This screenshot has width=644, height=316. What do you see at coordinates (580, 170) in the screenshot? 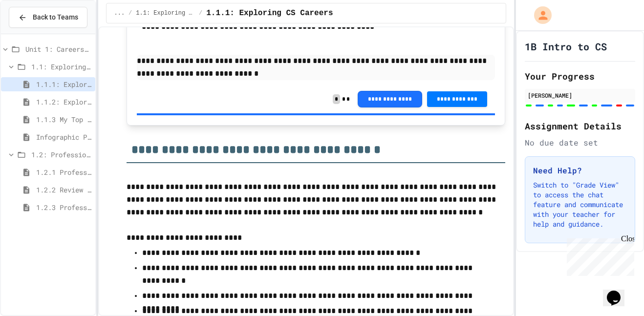
I see `h3: Need Help?` at bounding box center [580, 170].